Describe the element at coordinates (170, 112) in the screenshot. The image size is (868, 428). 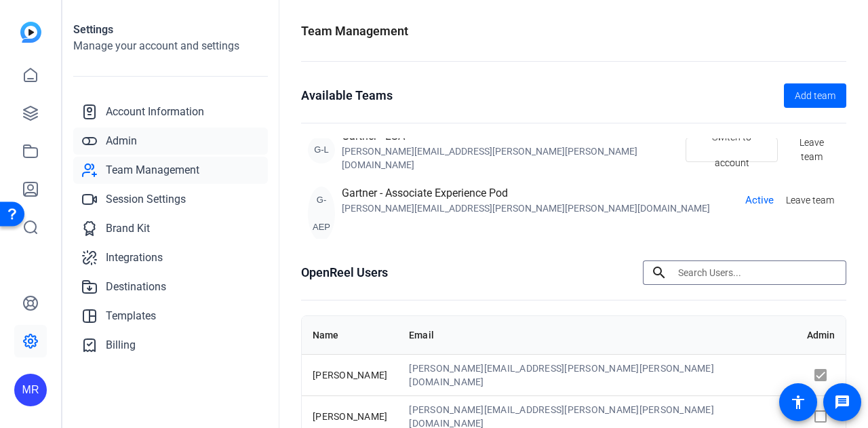
I see `a: Account Information` at that location.